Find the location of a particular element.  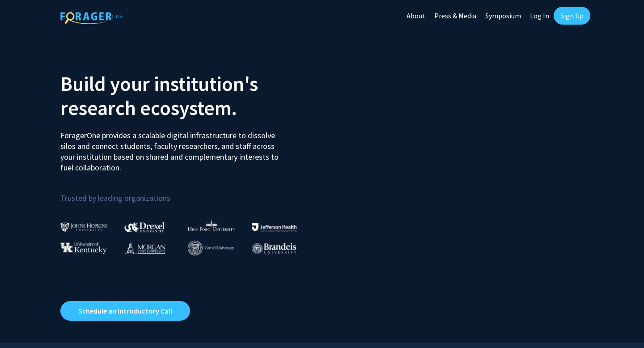

img: High Point University is located at coordinates (211, 225).